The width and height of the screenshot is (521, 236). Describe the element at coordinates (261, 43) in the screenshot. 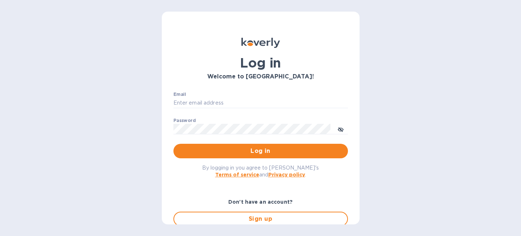

I see `img: Koverly` at that location.